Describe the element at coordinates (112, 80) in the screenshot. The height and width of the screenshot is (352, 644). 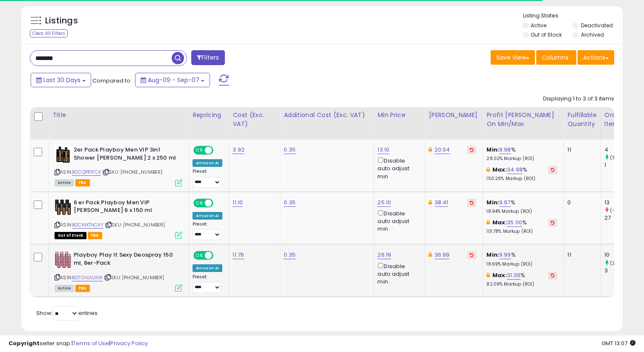
I see `span: Compared to:` at that location.